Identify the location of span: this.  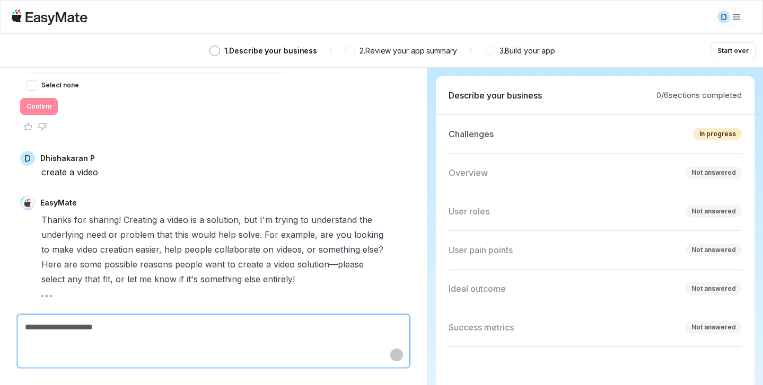
(182, 235).